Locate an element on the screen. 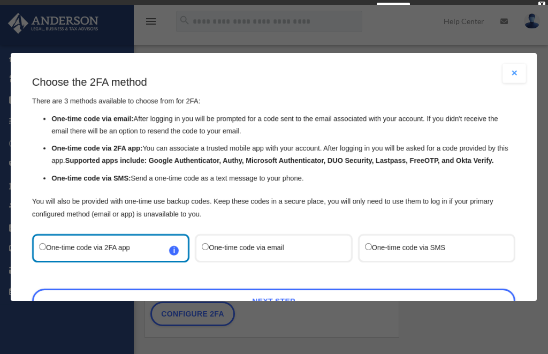 The width and height of the screenshot is (548, 354). strong: One-time code via email: is located at coordinates (93, 118).